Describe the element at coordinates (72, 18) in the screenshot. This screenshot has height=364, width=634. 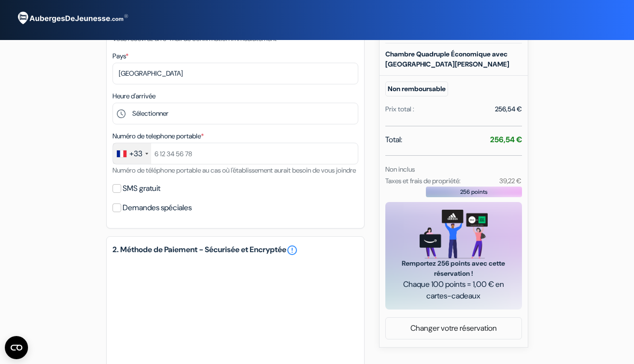
I see `img: AubergesDeJeunesse.com` at that location.